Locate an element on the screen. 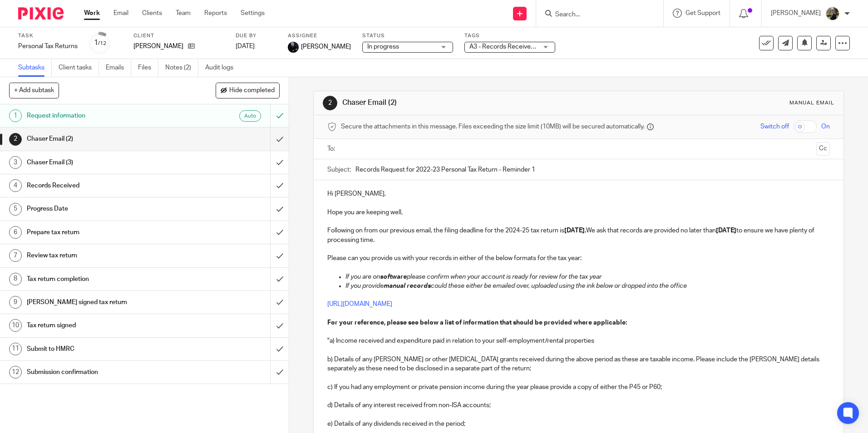 This screenshot has width=868, height=433. a: Reports is located at coordinates (215, 13).